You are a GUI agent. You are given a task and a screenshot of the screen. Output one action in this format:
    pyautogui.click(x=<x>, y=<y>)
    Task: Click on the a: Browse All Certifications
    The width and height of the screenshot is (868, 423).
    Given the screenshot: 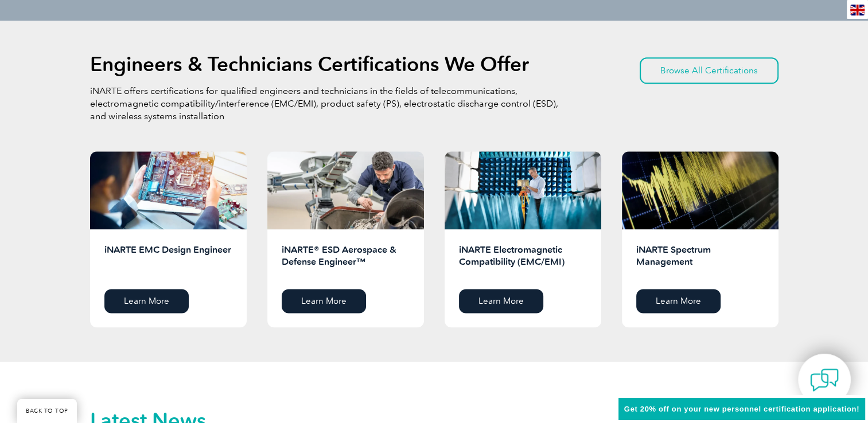 What is the action you would take?
    pyautogui.click(x=709, y=70)
    